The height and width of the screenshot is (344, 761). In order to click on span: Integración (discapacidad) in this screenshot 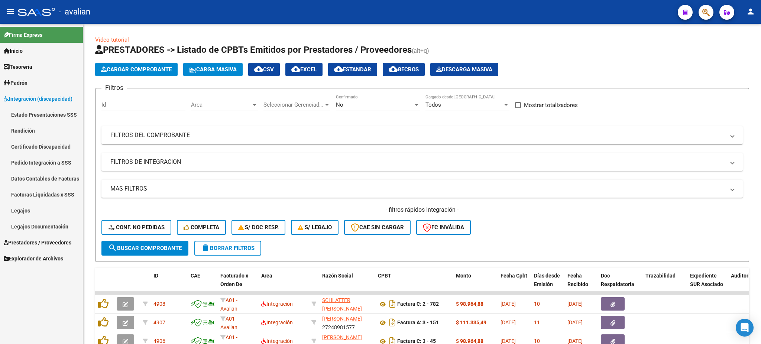, I will do `click(38, 99)`.